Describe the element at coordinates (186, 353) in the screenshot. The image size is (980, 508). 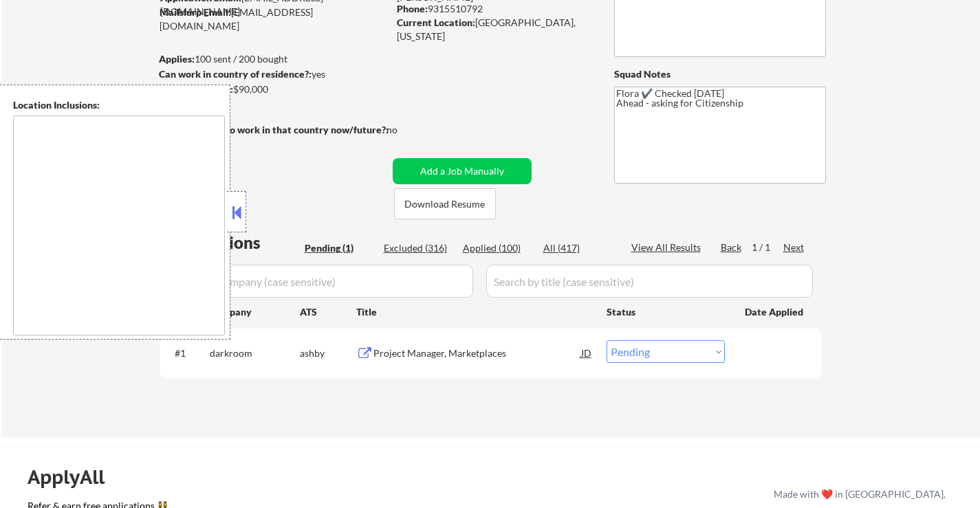
I see `div: #1` at that location.